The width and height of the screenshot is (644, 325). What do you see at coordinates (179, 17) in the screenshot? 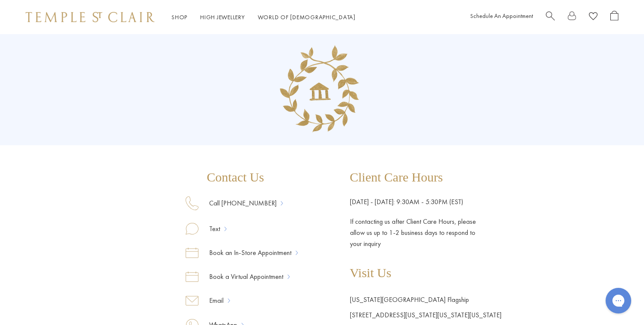
I see `a: ShopShop` at bounding box center [179, 17].